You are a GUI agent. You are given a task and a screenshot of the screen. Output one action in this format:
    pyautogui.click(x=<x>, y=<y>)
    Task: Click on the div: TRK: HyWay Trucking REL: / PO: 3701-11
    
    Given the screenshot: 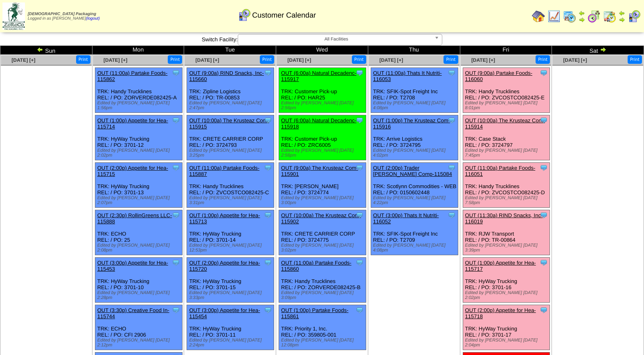 What is the action you would take?
    pyautogui.click(x=230, y=327)
    